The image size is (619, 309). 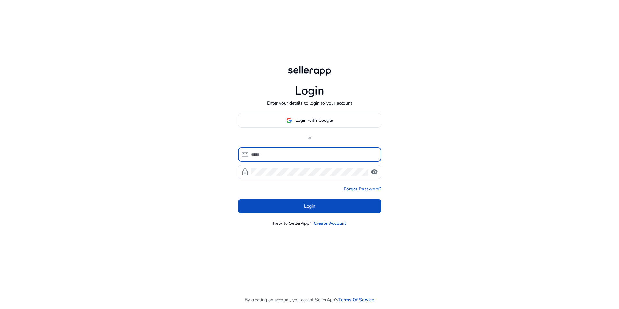 I want to click on span: Login, so click(x=310, y=206).